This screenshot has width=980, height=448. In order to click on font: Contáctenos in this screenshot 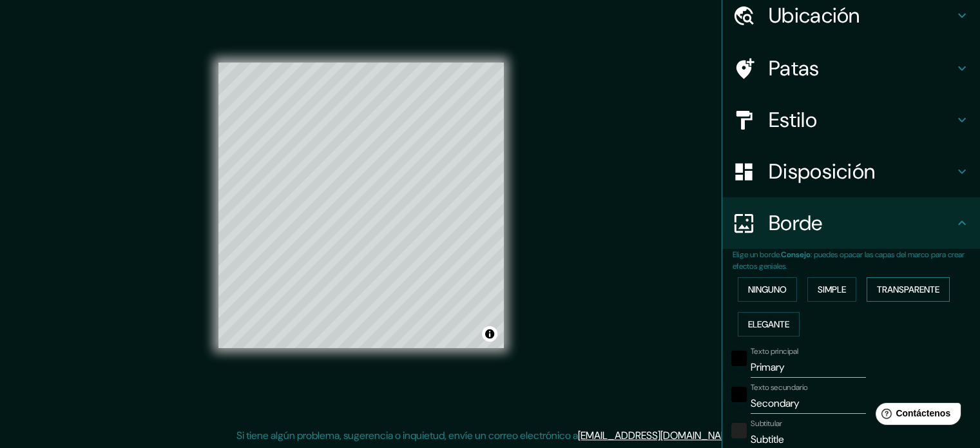, I will do `click(57, 16)`.